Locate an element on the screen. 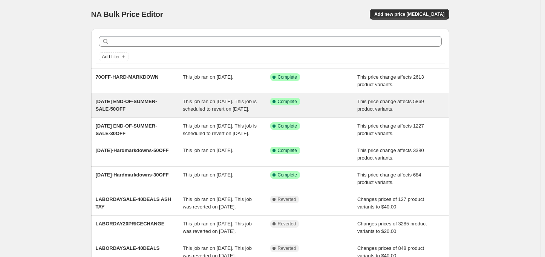 This screenshot has height=257, width=545. span: NA Bulk Price Editor is located at coordinates (127, 14).